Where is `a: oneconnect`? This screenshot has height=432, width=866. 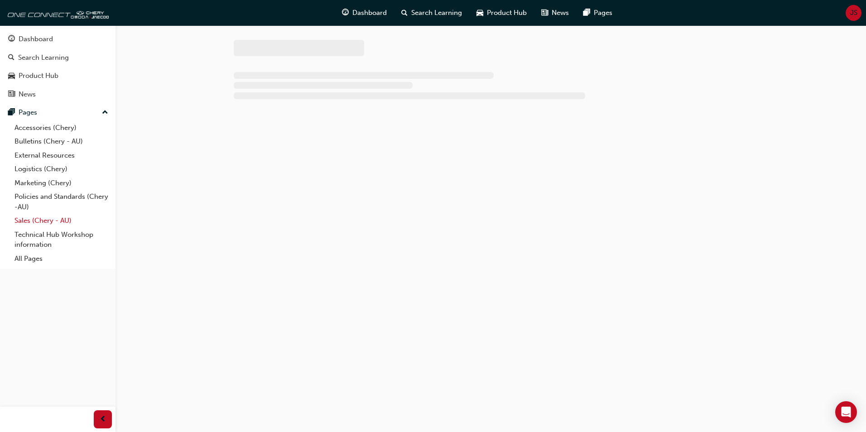 a: oneconnect is located at coordinates (57, 13).